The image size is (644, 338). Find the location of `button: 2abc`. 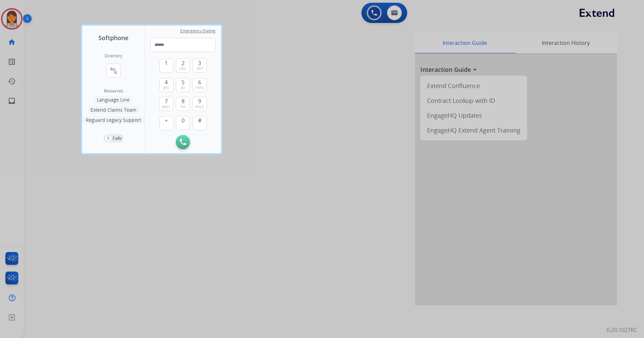

button: 2abc is located at coordinates (183, 66).